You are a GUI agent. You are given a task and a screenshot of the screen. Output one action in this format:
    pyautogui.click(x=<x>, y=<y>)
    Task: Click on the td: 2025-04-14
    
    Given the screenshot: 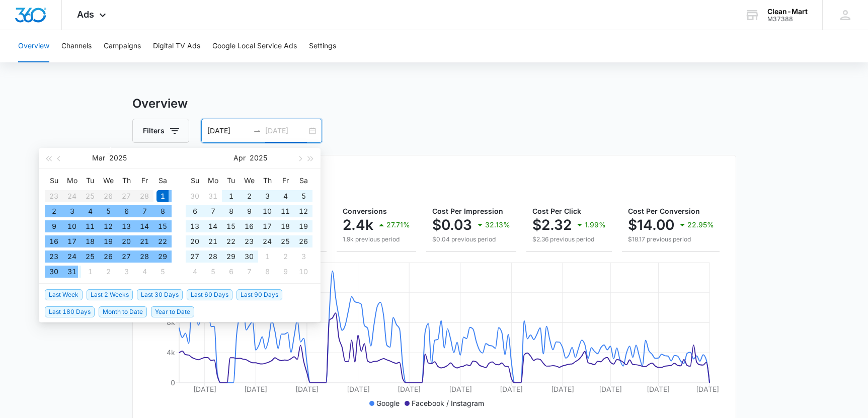 What is the action you would take?
    pyautogui.click(x=212, y=226)
    